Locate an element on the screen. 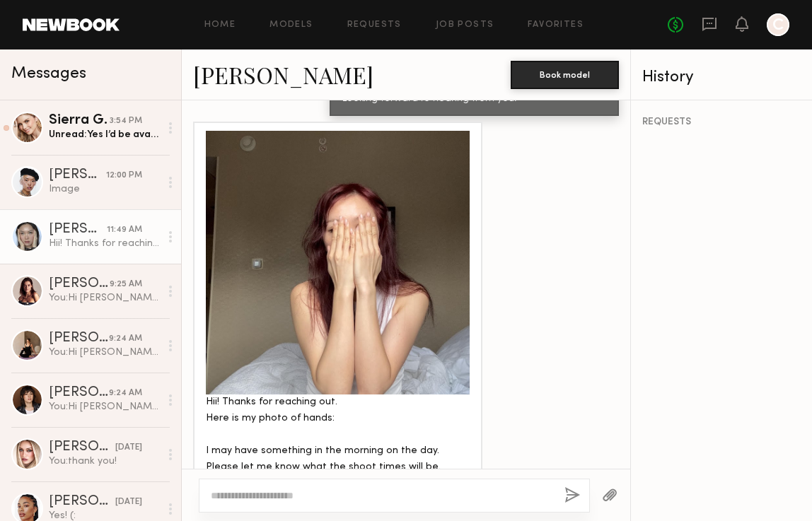  div: Unread: Yes I’d be available for a shoot that day. Will send you a photo of my hands now. And jus... is located at coordinates (103, 134).